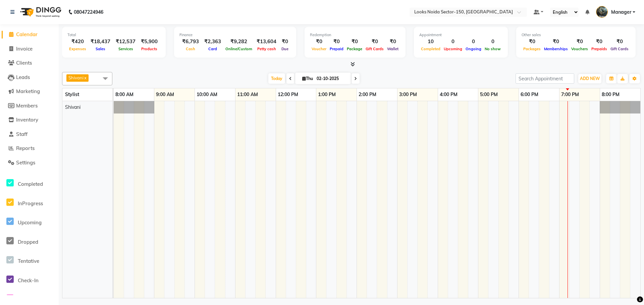 The width and height of the screenshot is (644, 305). Describe the element at coordinates (590, 79) in the screenshot. I see `span: ADD NEW` at that location.